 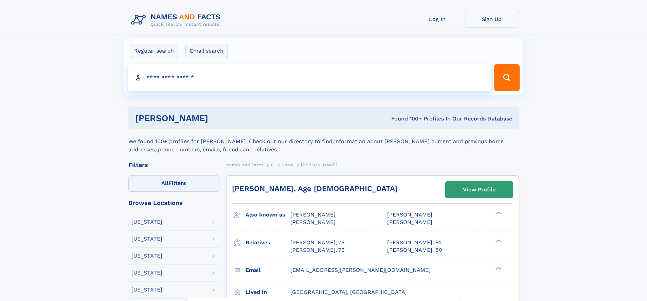 What do you see at coordinates (177, 20) in the screenshot?
I see `img: Logo Names and Facts` at bounding box center [177, 20].